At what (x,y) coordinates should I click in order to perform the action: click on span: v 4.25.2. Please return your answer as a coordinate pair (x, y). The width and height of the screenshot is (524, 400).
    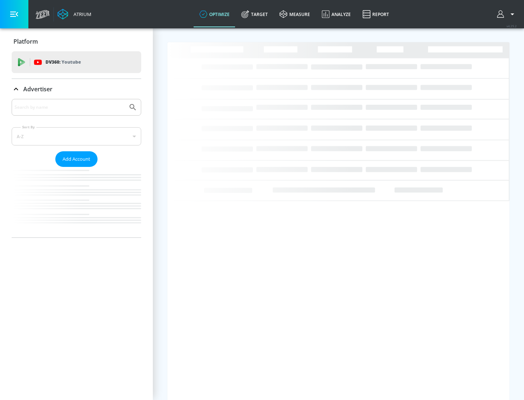
    Looking at the image, I should click on (512, 26).